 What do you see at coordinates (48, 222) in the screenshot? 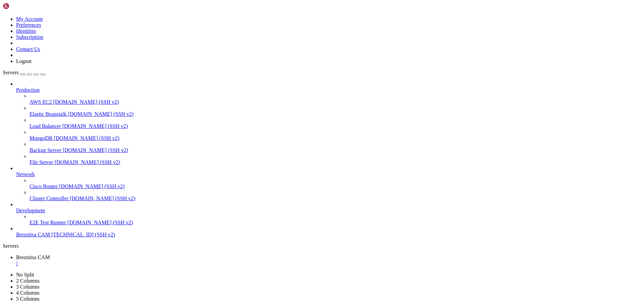
I see `span: E2E Test Runner` at bounding box center [48, 222].